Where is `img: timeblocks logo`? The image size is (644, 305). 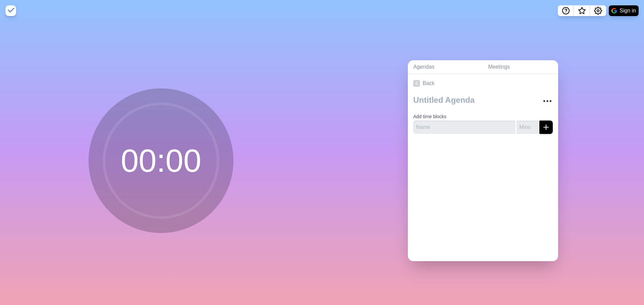
img: timeblocks logo is located at coordinates (10, 10).